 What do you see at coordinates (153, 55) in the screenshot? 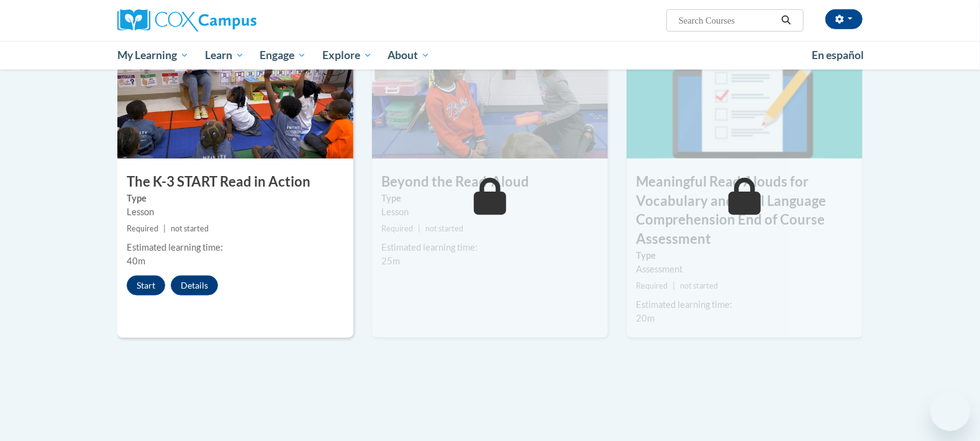
I see `span: My Learning` at bounding box center [153, 55].